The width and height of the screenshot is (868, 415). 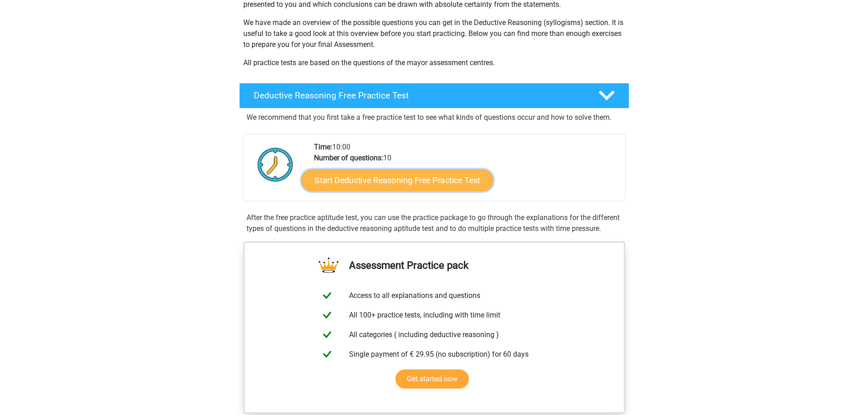 What do you see at coordinates (323, 147) in the screenshot?
I see `b: Time:` at bounding box center [323, 147].